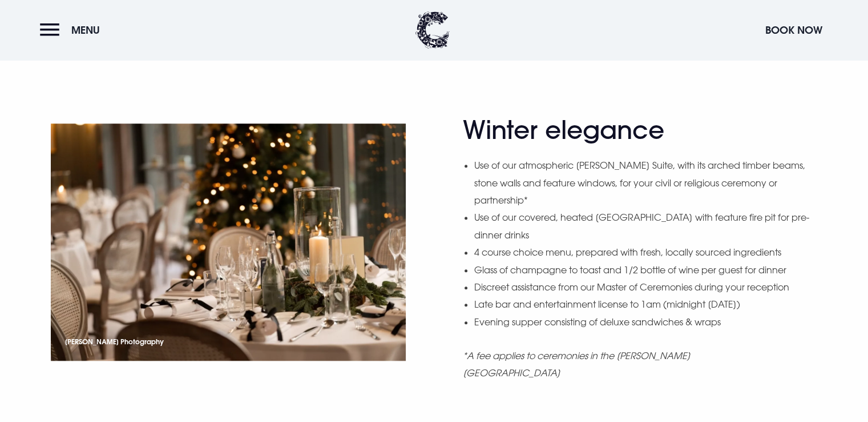 This screenshot has height=422, width=868. Describe the element at coordinates (86, 30) in the screenshot. I see `span: Menu` at that location.